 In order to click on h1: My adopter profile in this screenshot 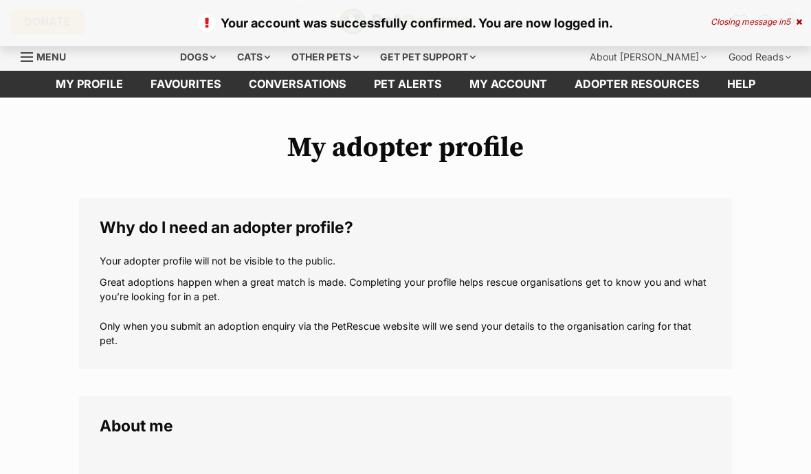, I will do `click(406, 148)`.